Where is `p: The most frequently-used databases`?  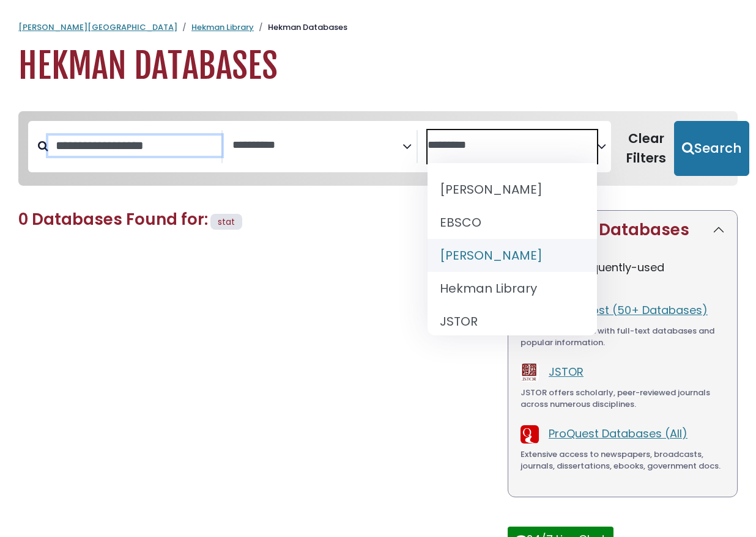 p: The most frequently-used databases is located at coordinates (623, 276).